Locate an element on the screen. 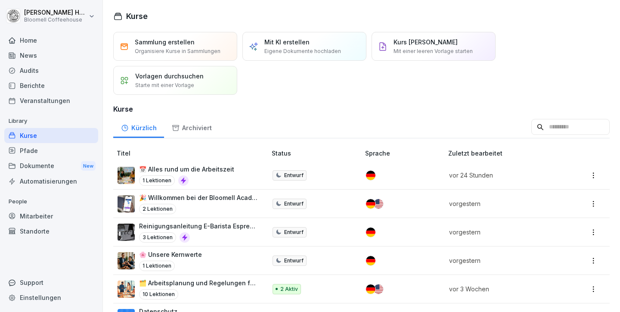  p: Mit einer leeren Vorlage starten is located at coordinates (433, 51).